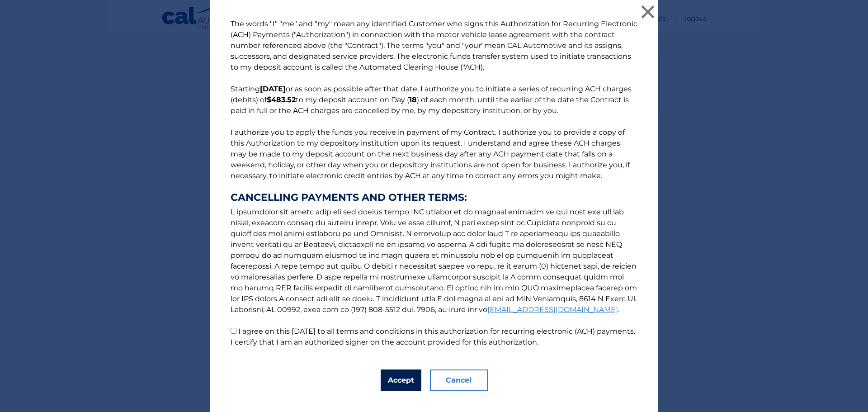  What do you see at coordinates (459, 380) in the screenshot?
I see `button: Cancel` at bounding box center [459, 380].